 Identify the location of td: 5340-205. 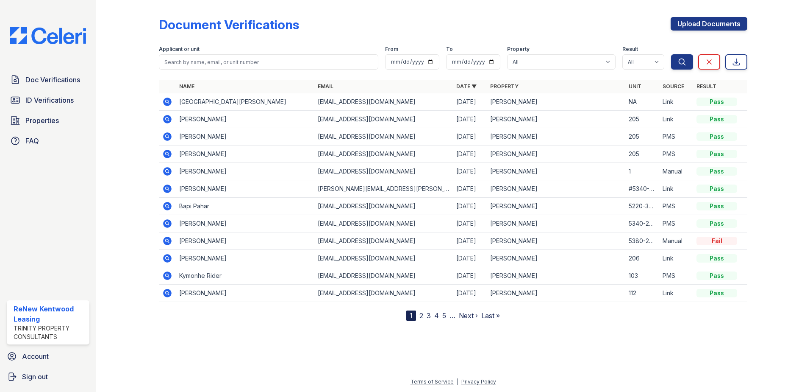
(643, 223).